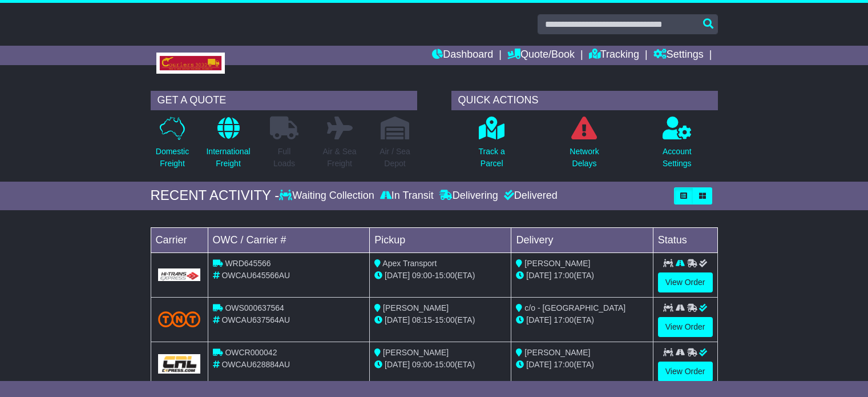  I want to click on div: RECENT ACTIVITY -, so click(215, 195).